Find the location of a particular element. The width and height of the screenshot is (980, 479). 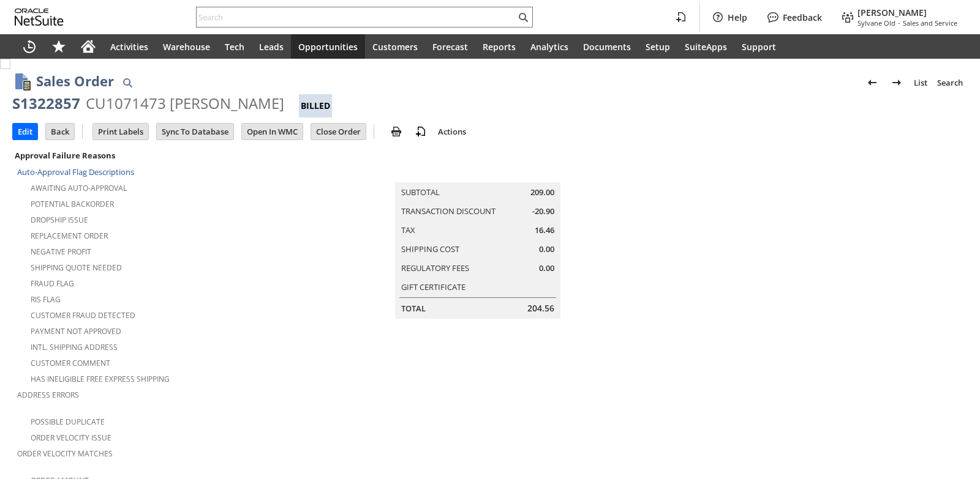

img: print.svg is located at coordinates (396, 132).